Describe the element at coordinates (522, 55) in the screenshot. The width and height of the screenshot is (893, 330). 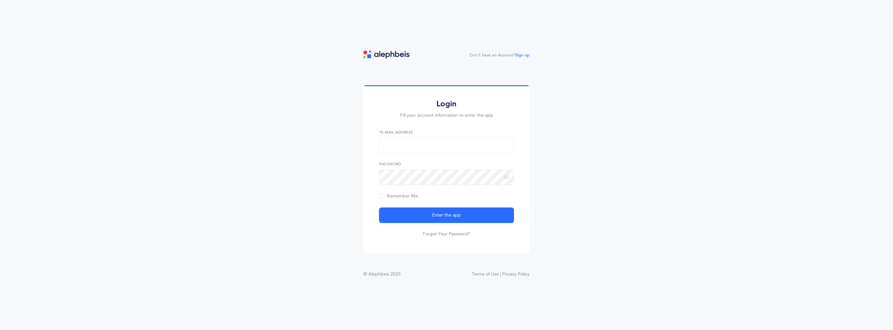
I see `a: Sign up` at that location.